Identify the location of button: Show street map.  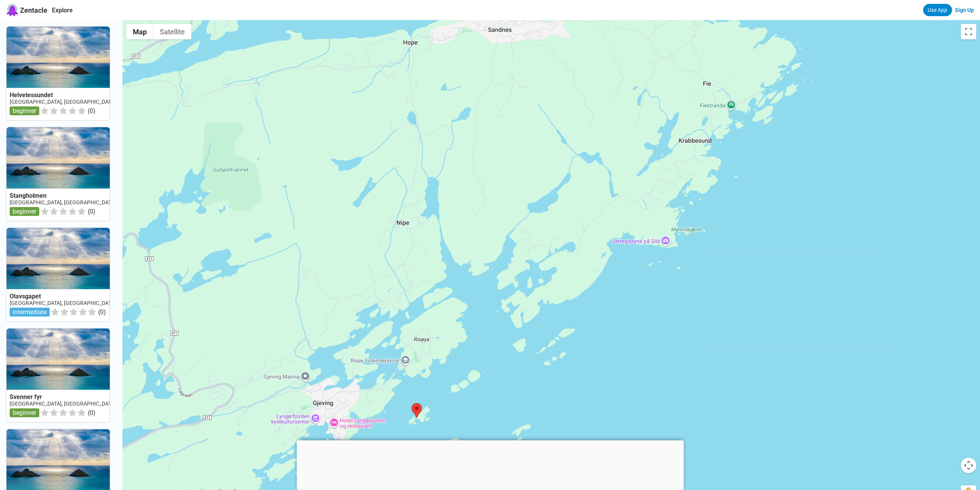
(140, 31).